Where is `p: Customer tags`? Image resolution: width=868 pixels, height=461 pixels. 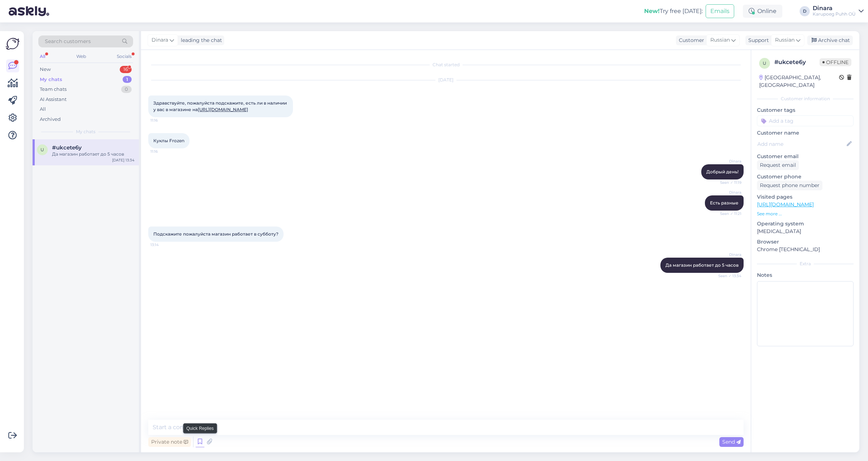
p: Customer tags is located at coordinates (805, 110).